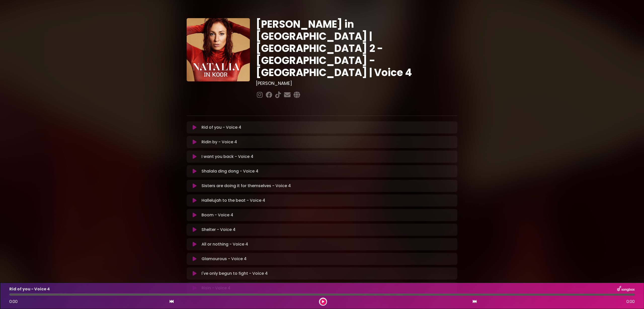 This screenshot has height=309, width=644. I want to click on p: Hallelujah to the beat - Voice 4, so click(233, 200).